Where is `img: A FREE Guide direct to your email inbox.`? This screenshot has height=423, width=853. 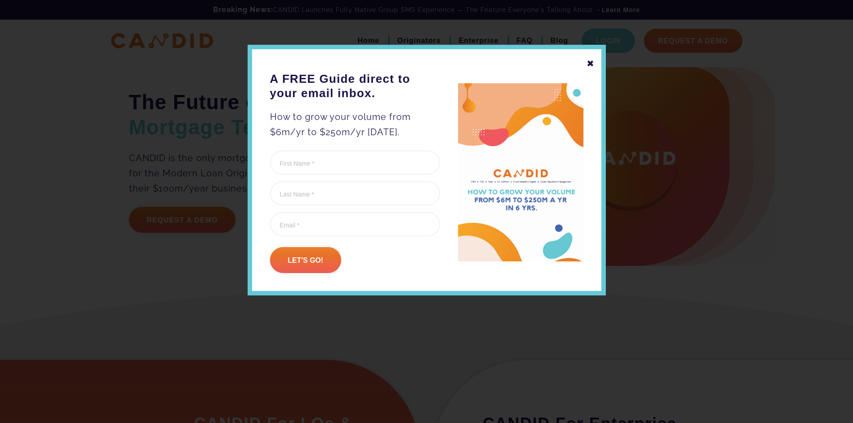 img: A FREE Guide direct to your email inbox. is located at coordinates (521, 172).